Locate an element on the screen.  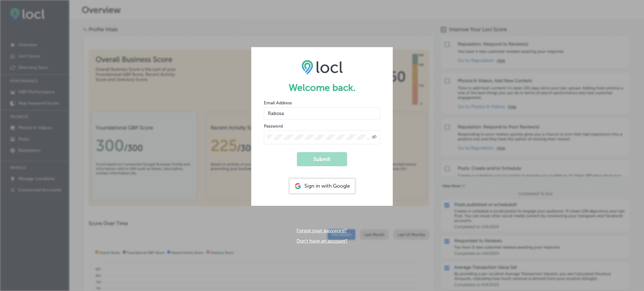
label: Email Address is located at coordinates (277, 103).